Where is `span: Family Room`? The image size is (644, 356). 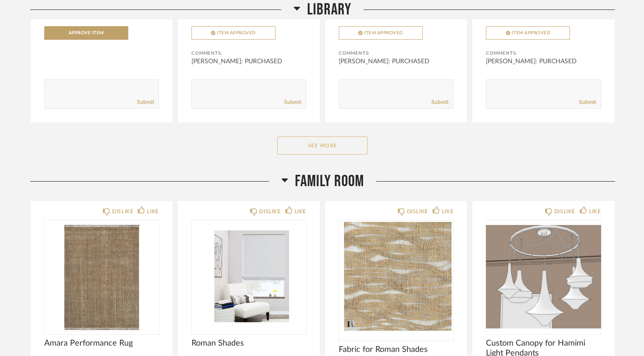
span: Family Room is located at coordinates (329, 181).